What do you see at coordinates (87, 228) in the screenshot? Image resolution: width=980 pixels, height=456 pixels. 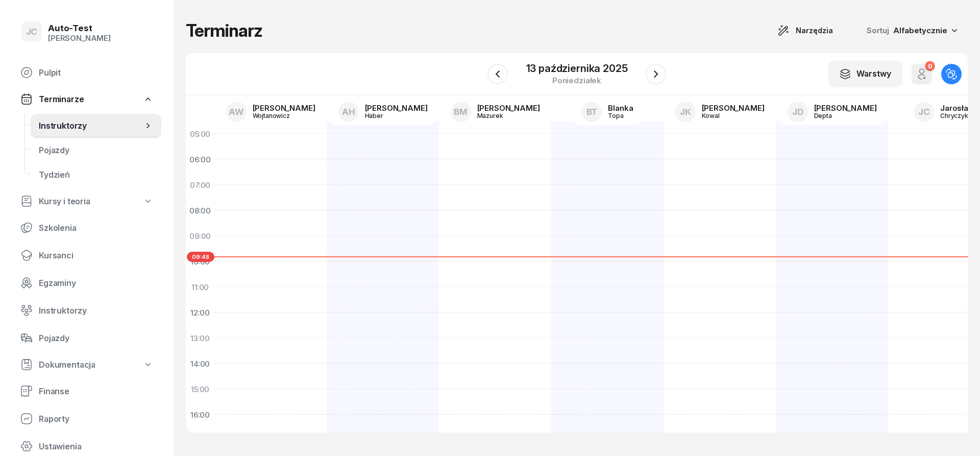 I see `a: Szkolenia` at bounding box center [87, 228].